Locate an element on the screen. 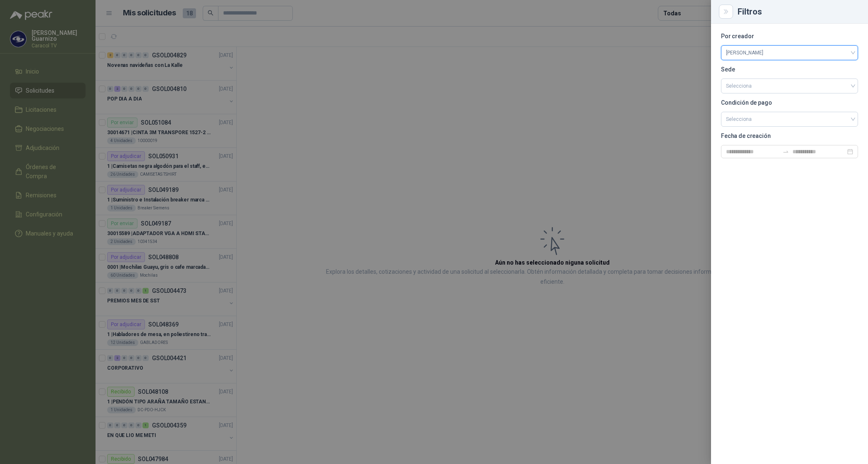 The height and width of the screenshot is (464, 868). p: Fecha de creación is located at coordinates (789, 136).